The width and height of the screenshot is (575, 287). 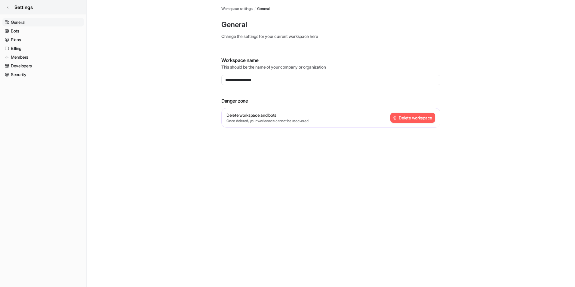 I want to click on p: General, so click(x=331, y=25).